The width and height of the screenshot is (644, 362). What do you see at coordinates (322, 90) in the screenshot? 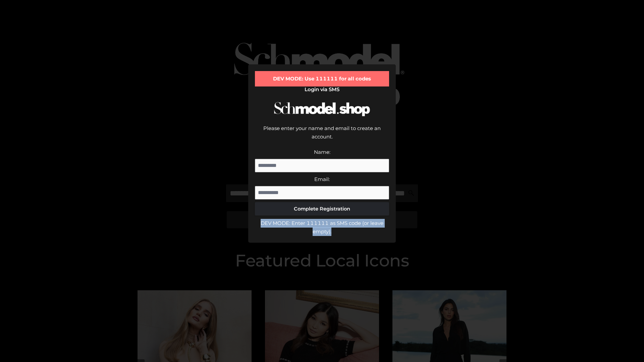
I see `h2: Login via SMS` at bounding box center [322, 90].